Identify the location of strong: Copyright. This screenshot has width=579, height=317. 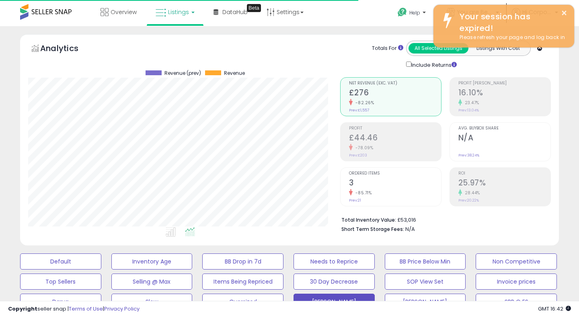
(23, 308).